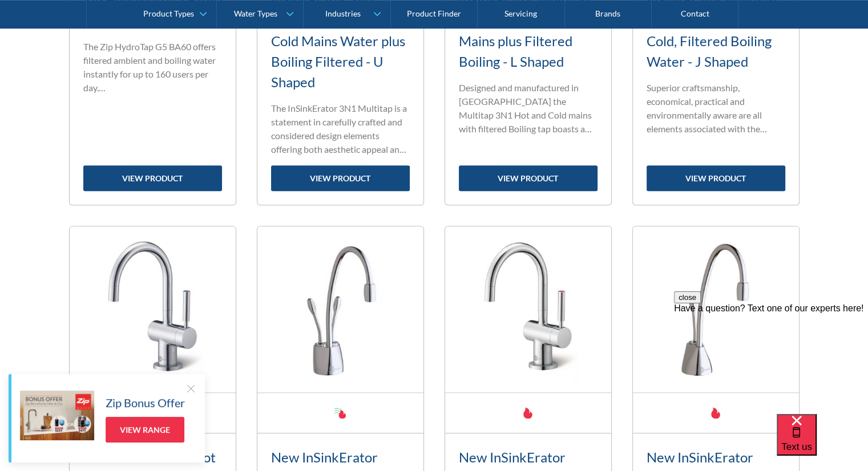 The height and width of the screenshot is (471, 868). Describe the element at coordinates (145, 429) in the screenshot. I see `a: View Range` at that location.